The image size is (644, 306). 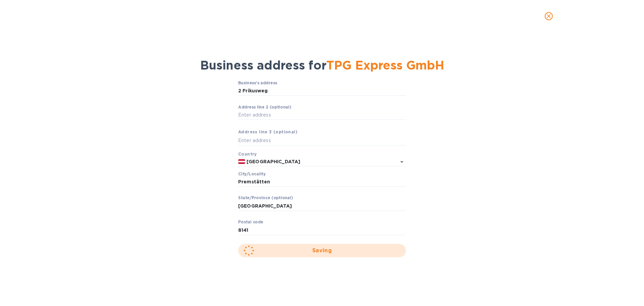 What do you see at coordinates (549, 16) in the screenshot?
I see `button: close` at bounding box center [549, 16].